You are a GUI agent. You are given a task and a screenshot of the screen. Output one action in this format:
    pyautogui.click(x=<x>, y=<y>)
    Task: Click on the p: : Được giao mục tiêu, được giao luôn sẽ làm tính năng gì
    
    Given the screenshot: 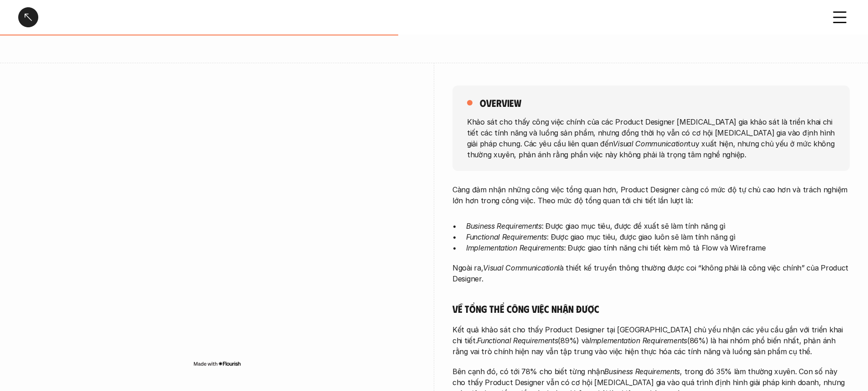 What is the action you would take?
    pyautogui.click(x=658, y=237)
    